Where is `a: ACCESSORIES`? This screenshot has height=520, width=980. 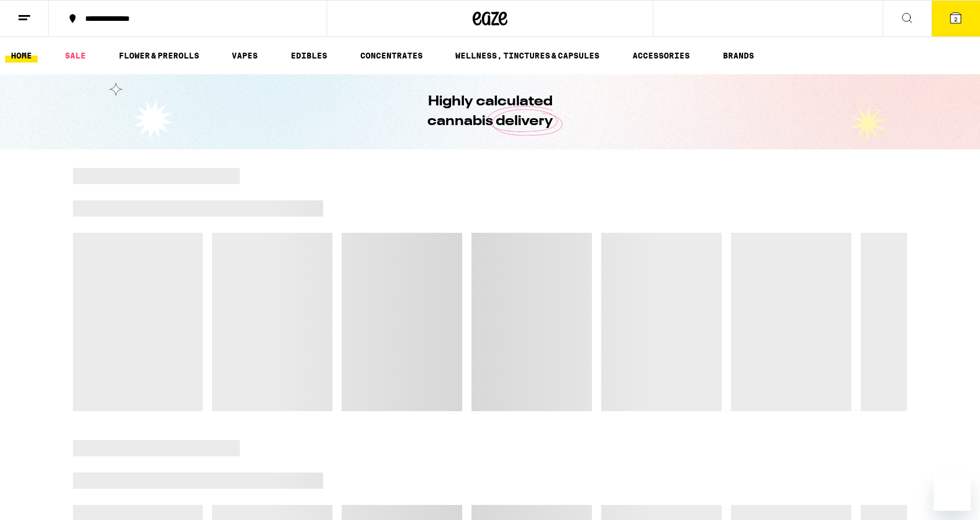 a: ACCESSORIES is located at coordinates (661, 56).